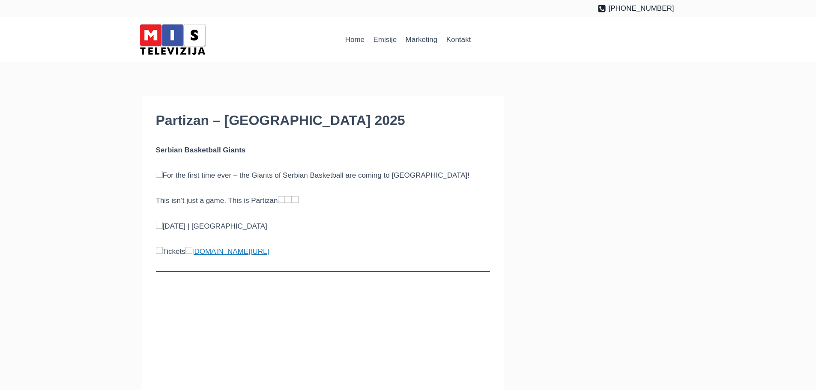 Image resolution: width=816 pixels, height=390 pixels. I want to click on a: Emisije, so click(385, 40).